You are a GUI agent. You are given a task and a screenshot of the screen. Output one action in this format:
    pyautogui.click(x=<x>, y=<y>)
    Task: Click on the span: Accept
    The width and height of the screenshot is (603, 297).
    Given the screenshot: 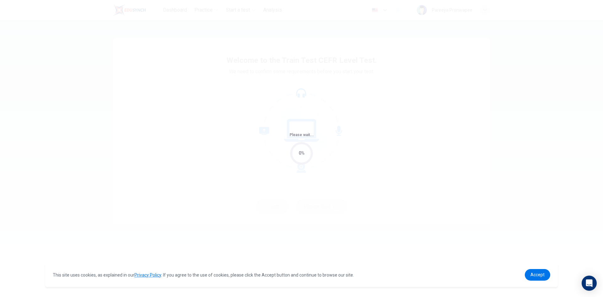 What is the action you would take?
    pyautogui.click(x=537, y=274)
    